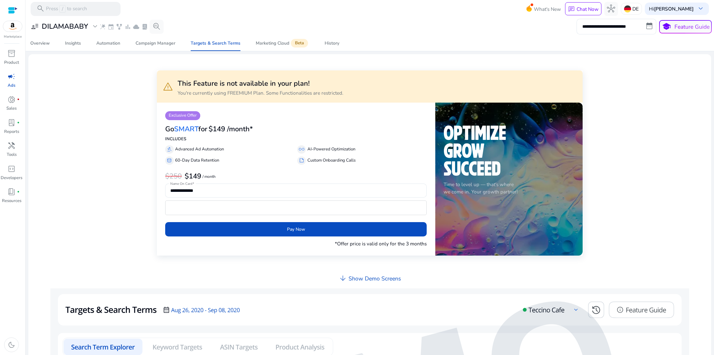 The height and width of the screenshot is (355, 714). What do you see at coordinates (13, 13) in the screenshot?
I see `img: logo_orange.svg` at bounding box center [13, 13].